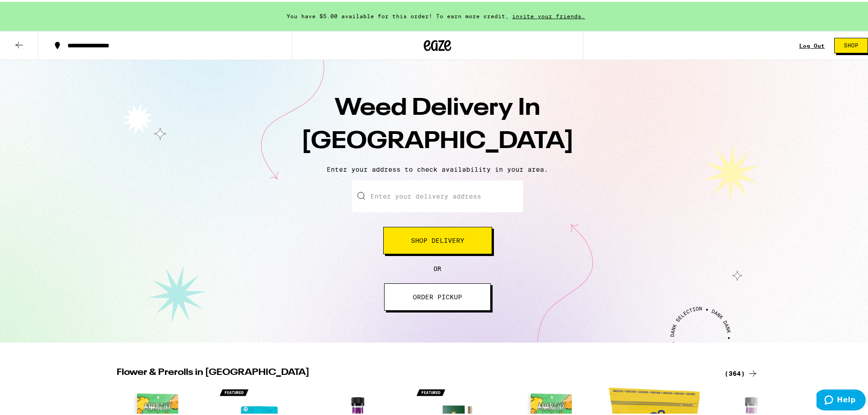 This screenshot has height=415, width=868. I want to click on button: ORDER PICKUP, so click(438, 295).